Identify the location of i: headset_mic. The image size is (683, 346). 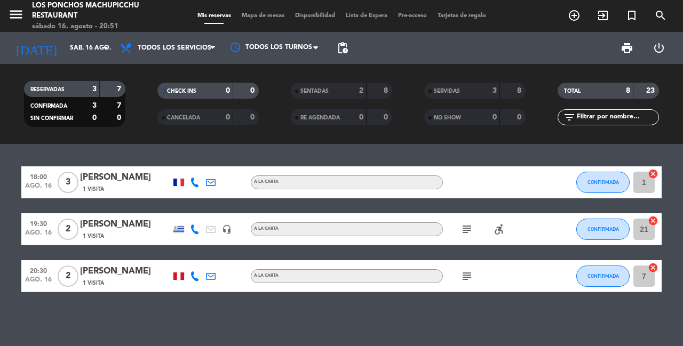
(227, 230).